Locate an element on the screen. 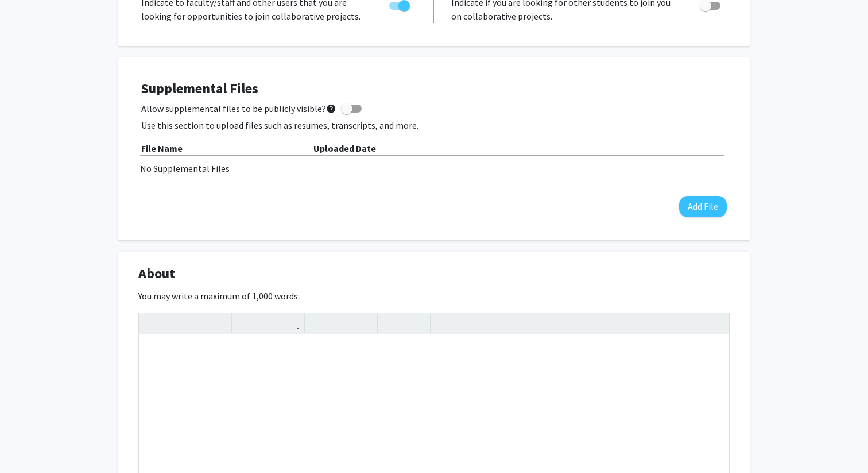 This screenshot has height=473, width=868. button: Subscript is located at coordinates (265, 322).